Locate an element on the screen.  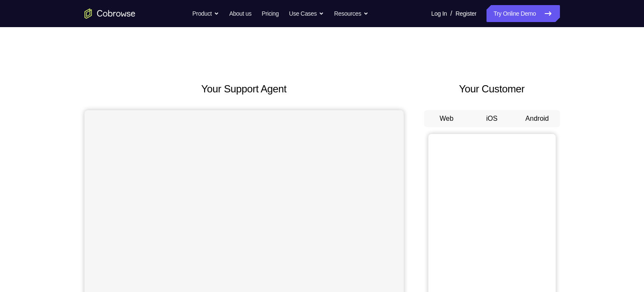
h2: Your Customer is located at coordinates (492, 89).